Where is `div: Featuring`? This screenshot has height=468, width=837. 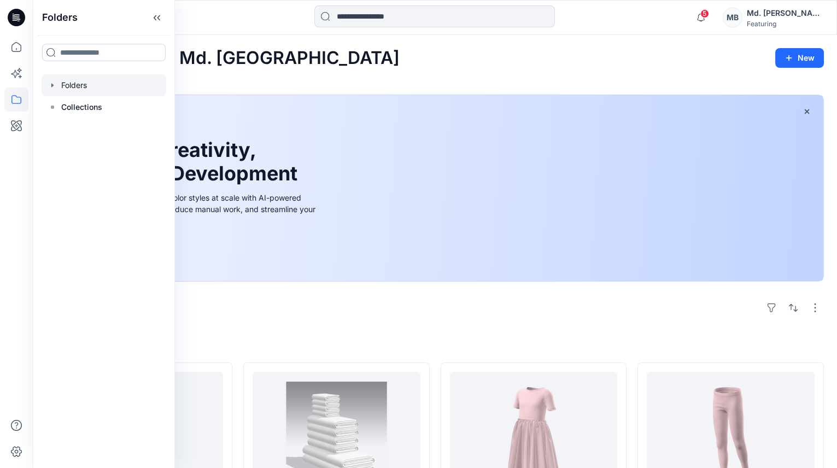 div: Featuring is located at coordinates (785, 24).